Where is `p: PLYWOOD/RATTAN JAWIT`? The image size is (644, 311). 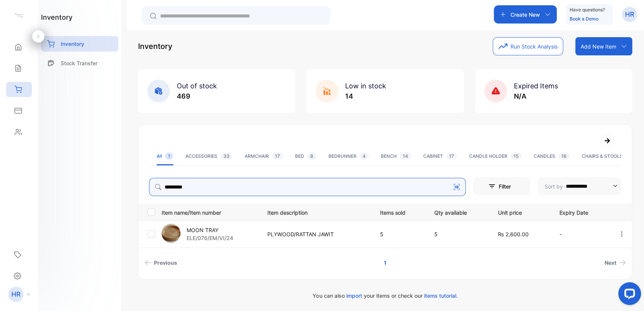 p: PLYWOOD/RATTAN JAWIT is located at coordinates (316, 234).